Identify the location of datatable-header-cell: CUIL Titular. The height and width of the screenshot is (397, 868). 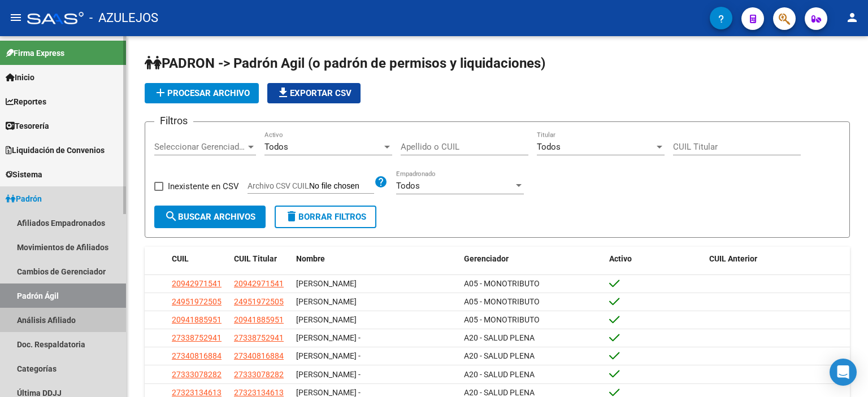
(261, 258).